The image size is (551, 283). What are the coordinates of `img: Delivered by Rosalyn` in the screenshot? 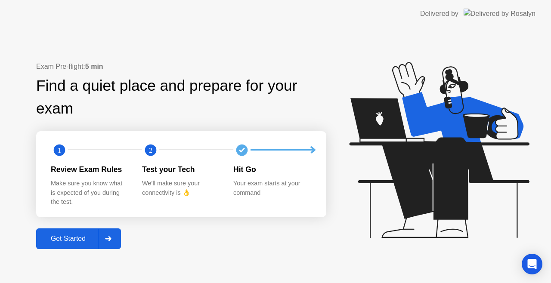 It's located at (500, 13).